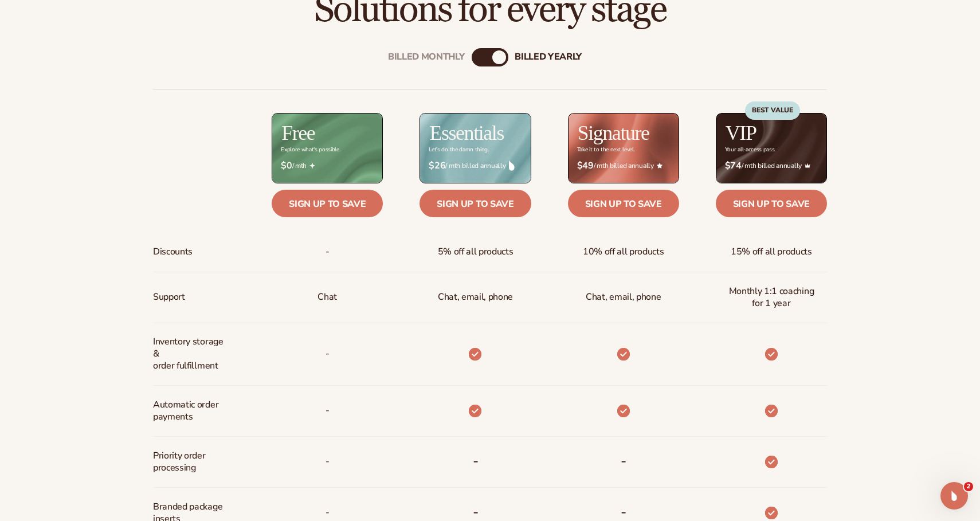 The width and height of the screenshot is (980, 521). What do you see at coordinates (327, 297) in the screenshot?
I see `p: Chat` at bounding box center [327, 297].